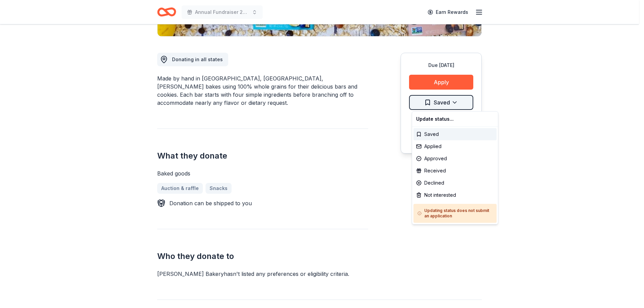 This screenshot has height=308, width=644. What do you see at coordinates (455, 195) in the screenshot?
I see `div: Not interested` at bounding box center [455, 195].